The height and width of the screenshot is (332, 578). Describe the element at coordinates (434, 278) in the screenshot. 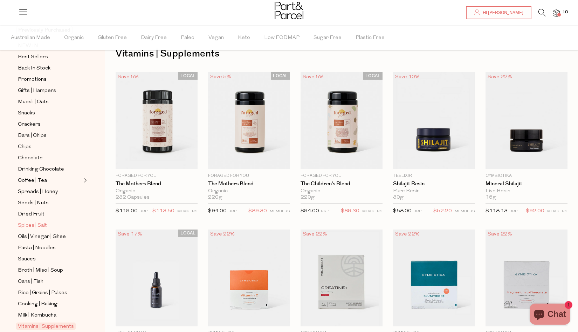

I see `img: Glutathione` at that location.